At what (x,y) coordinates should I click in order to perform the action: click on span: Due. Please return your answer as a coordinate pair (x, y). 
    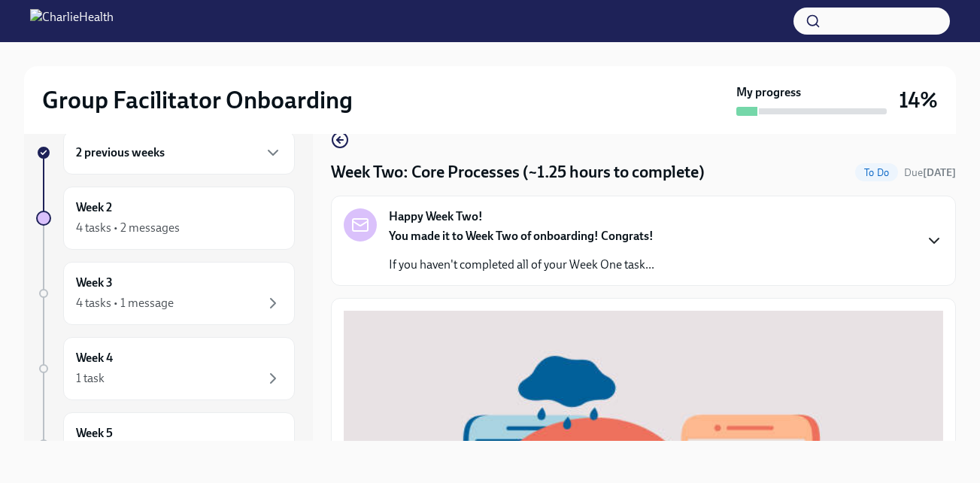
    Looking at the image, I should click on (930, 172).